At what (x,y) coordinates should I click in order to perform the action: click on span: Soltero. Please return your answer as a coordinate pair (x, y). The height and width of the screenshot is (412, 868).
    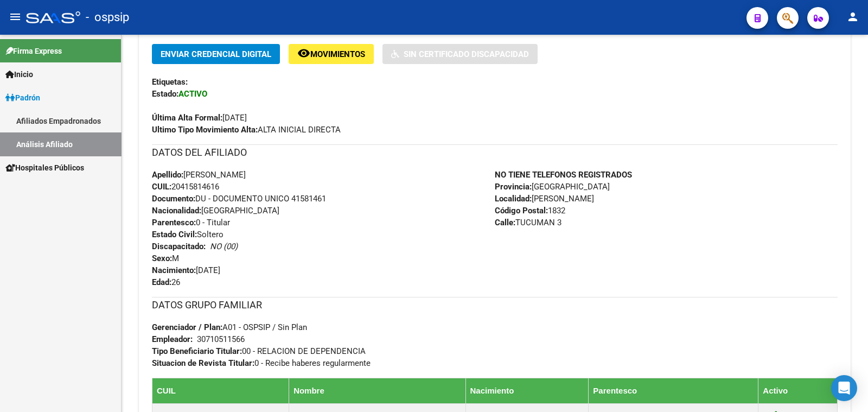
    Looking at the image, I should click on (188, 235).